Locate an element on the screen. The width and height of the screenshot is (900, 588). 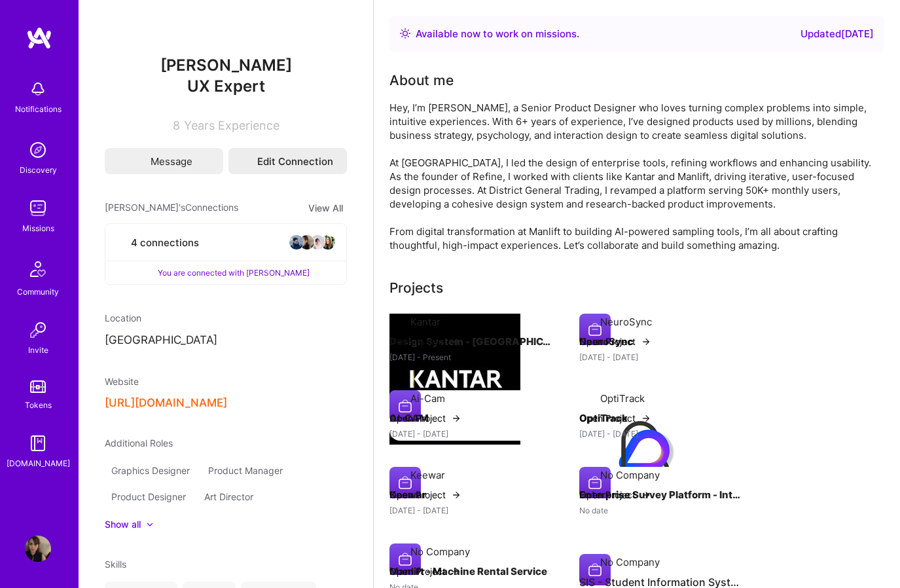
span: 4 connections is located at coordinates (165, 242).